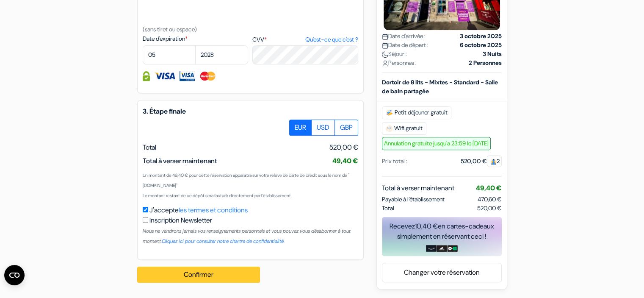 Image resolution: width=644 pixels, height=298 pixels. I want to click on strong: 3 octobre 2025, so click(481, 36).